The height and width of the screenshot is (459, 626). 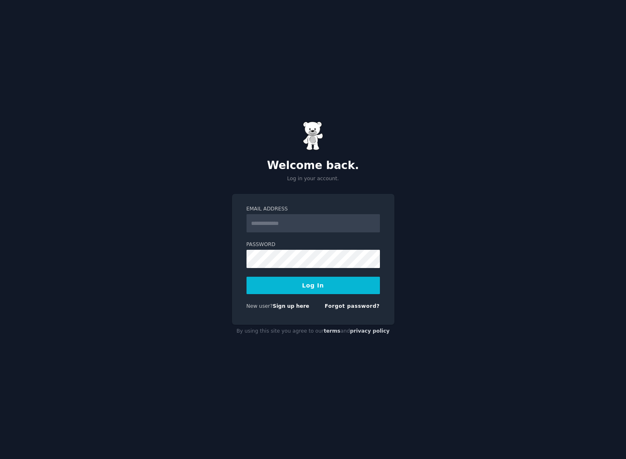 What do you see at coordinates (352, 306) in the screenshot?
I see `a: Forgot password?` at bounding box center [352, 306].